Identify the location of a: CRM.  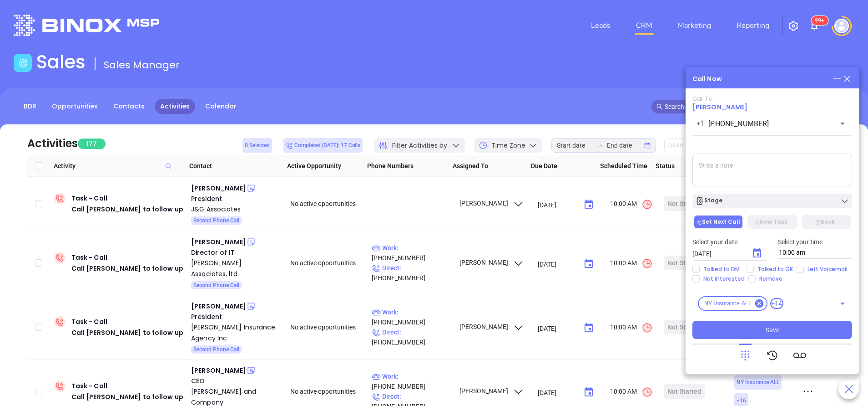
(644, 25).